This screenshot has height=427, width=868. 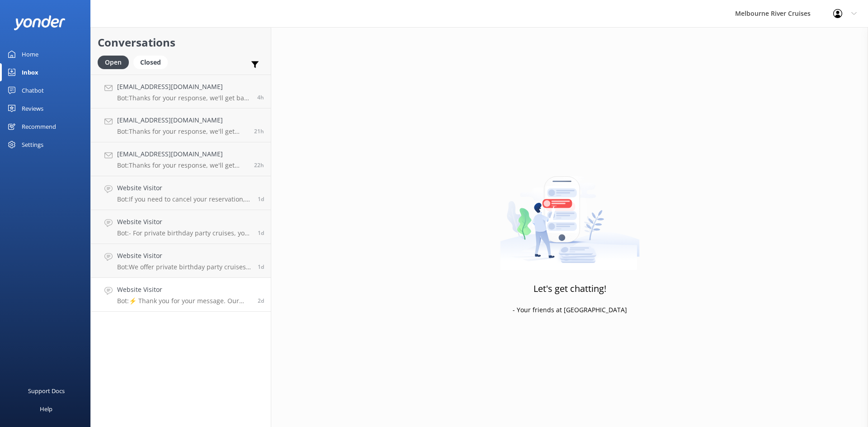 What do you see at coordinates (570, 214) in the screenshot?
I see `img: artwork of a man stealing a conversation from at giant smartphone` at bounding box center [570, 214].